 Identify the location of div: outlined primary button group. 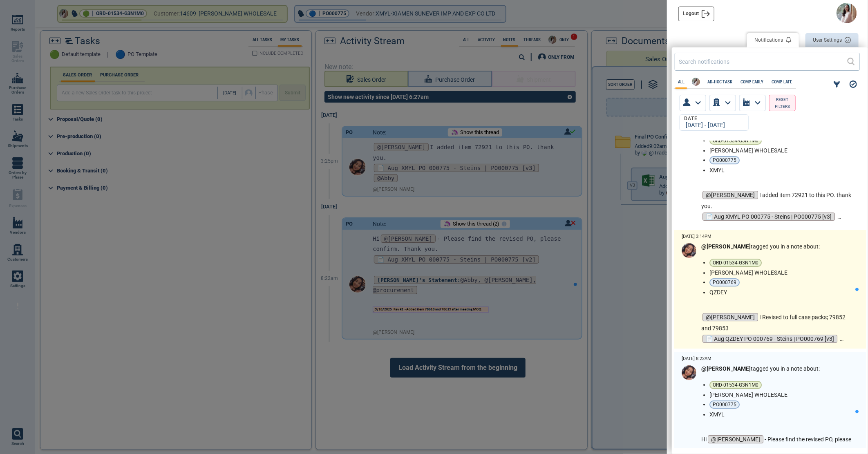
(803, 41).